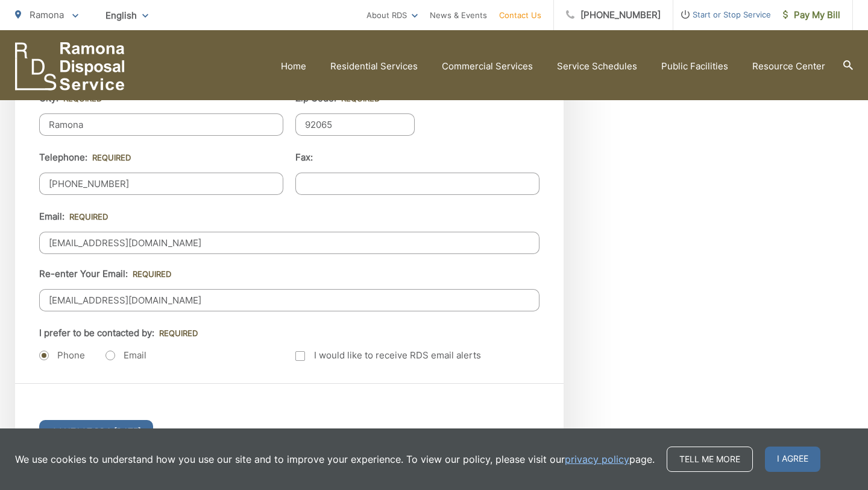  Describe the element at coordinates (597, 459) in the screenshot. I see `a: privacy policy` at that location.